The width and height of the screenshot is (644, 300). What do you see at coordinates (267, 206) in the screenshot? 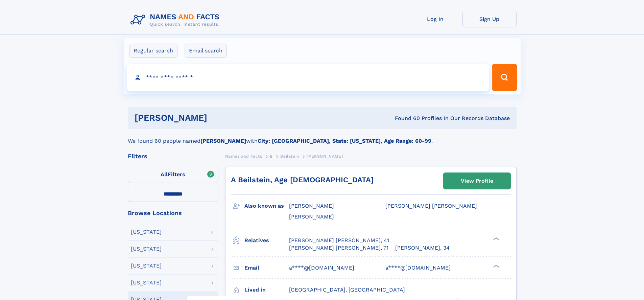
I see `h3: Also known as` at bounding box center [267, 206].